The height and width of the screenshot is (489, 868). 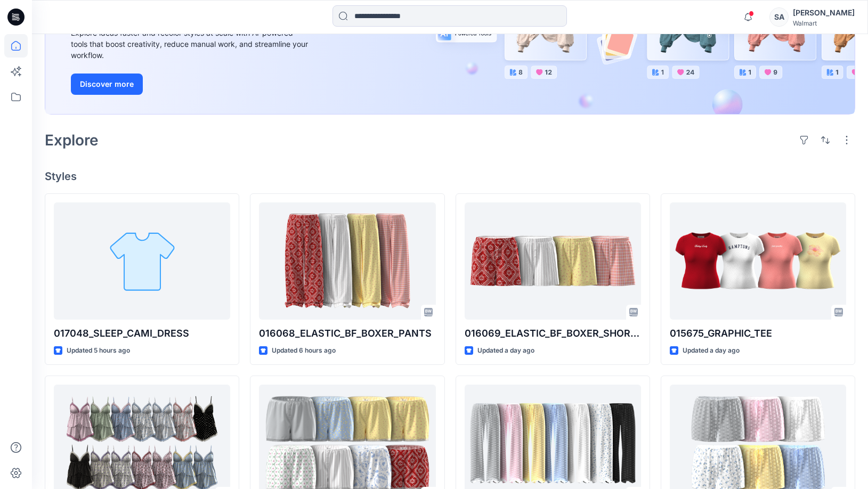 What do you see at coordinates (823, 23) in the screenshot?
I see `div: Walmart` at bounding box center [823, 23].